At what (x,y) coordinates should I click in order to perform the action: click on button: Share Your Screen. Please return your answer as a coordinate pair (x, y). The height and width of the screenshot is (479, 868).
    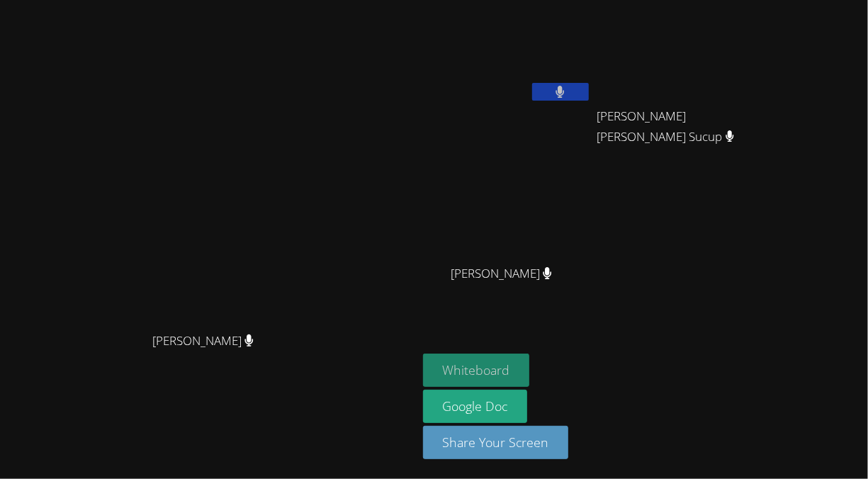
    Looking at the image, I should click on (496, 442).